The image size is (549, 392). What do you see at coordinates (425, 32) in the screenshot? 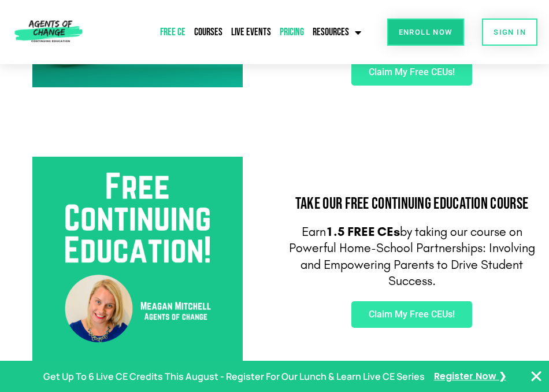
I see `span: Enroll Now` at bounding box center [425, 32].